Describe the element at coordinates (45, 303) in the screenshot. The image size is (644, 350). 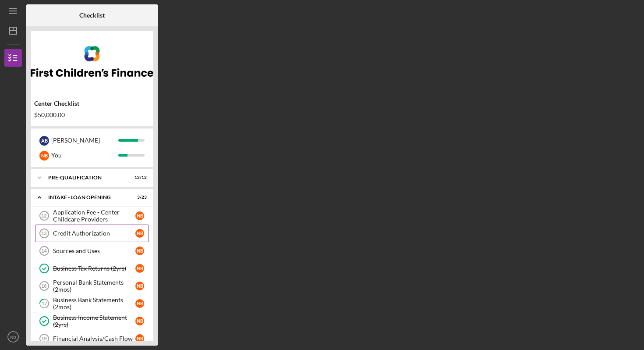
I see `tspan: 17` at that location.